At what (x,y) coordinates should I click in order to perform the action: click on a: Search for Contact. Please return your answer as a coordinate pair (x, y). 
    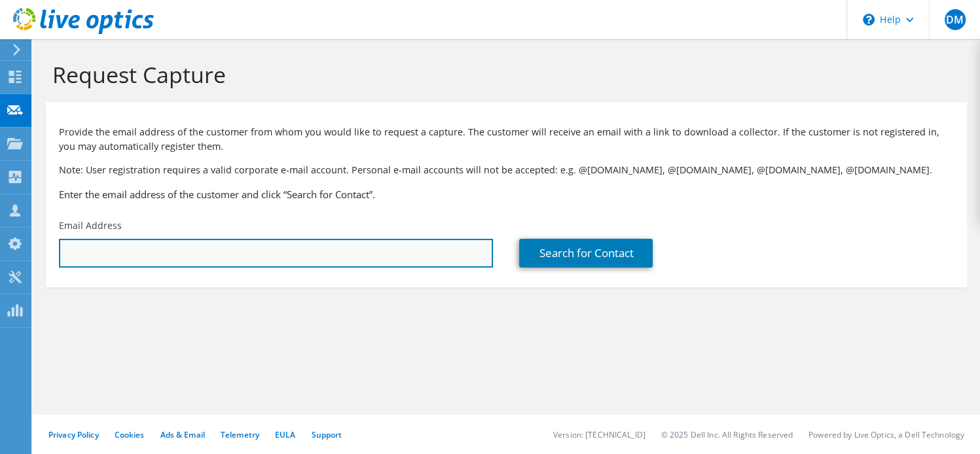
    Looking at the image, I should click on (585, 253).